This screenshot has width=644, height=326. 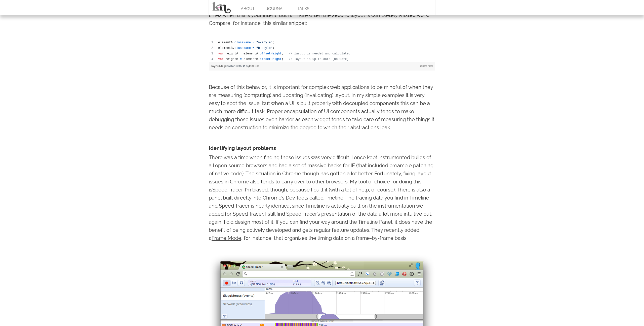 What do you see at coordinates (254, 66) in the screenshot?
I see `a: GitHub` at bounding box center [254, 66].